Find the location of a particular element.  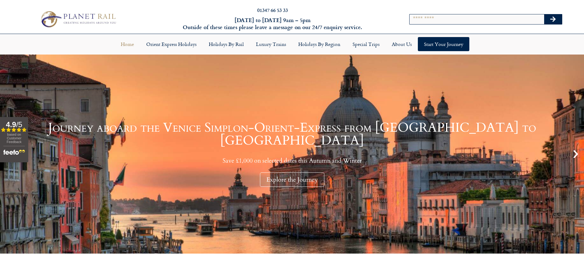

a: 01347 66 53 33 is located at coordinates (273, 10).